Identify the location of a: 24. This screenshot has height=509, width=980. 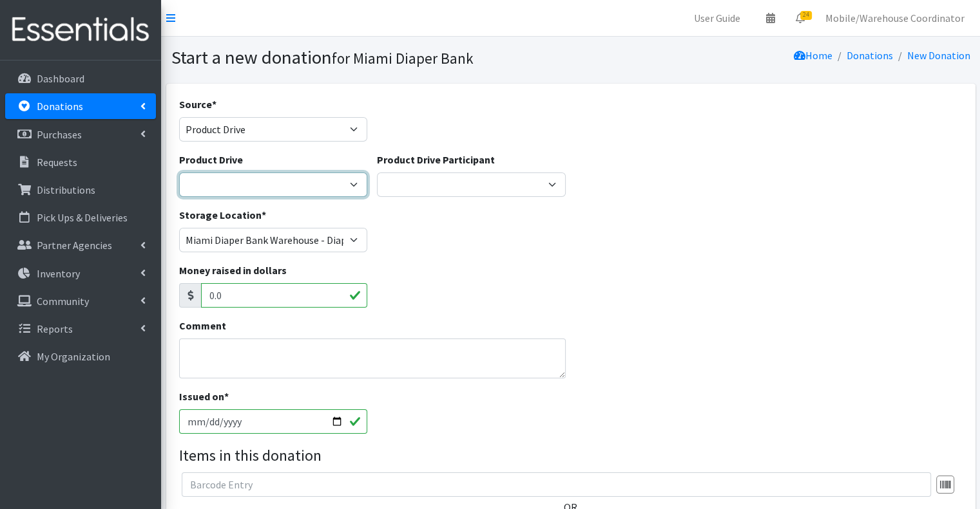
(800, 18).